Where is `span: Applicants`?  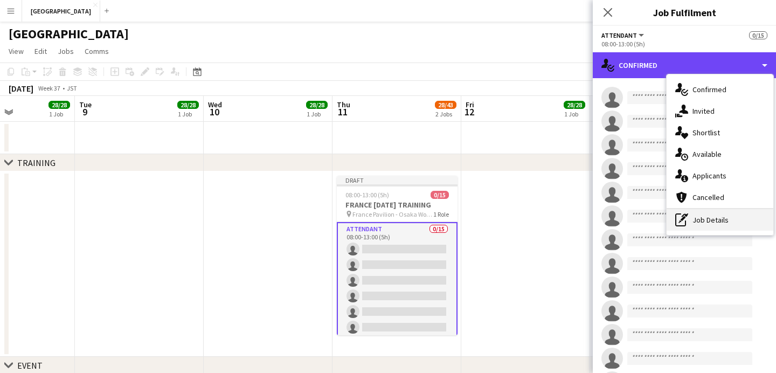 span: Applicants is located at coordinates (709, 176).